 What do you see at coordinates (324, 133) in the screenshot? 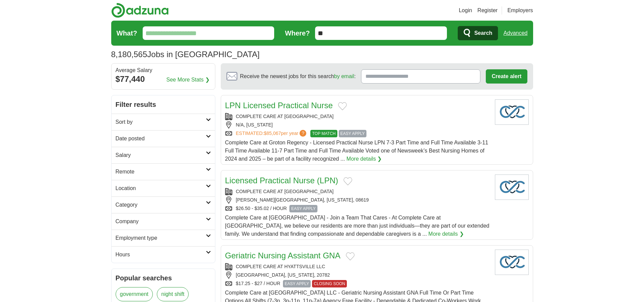
I see `span: TOP MATCH` at bounding box center [324, 133].